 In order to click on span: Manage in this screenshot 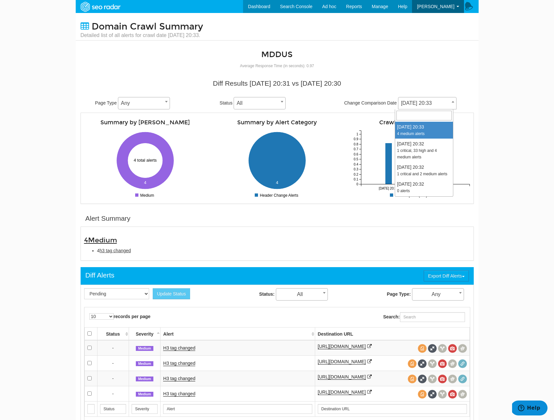, I will do `click(380, 6)`.